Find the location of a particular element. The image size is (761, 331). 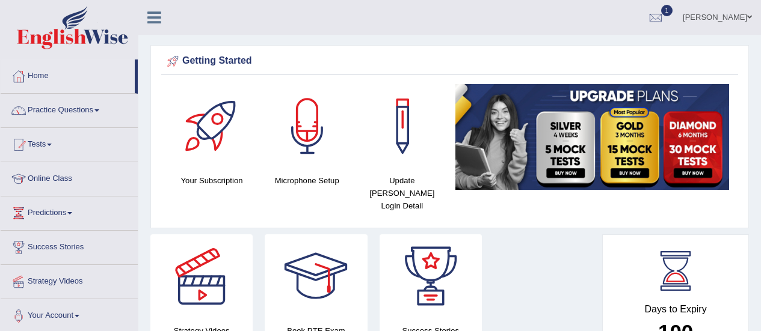

span: 1 is located at coordinates (667, 10).